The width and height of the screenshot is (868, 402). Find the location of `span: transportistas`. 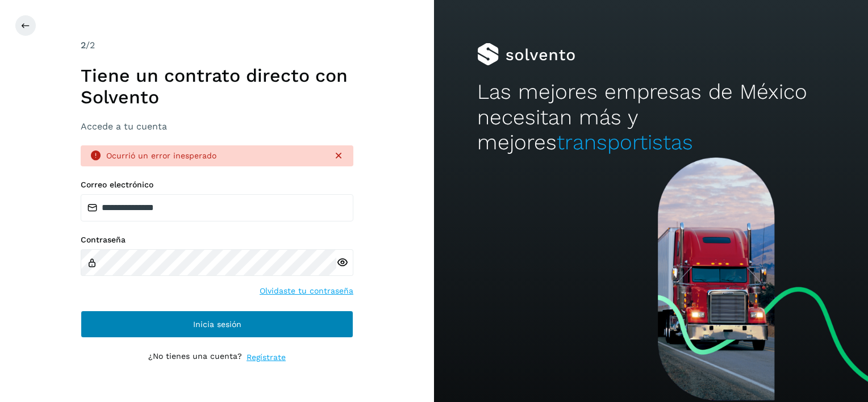

span: transportistas is located at coordinates (625, 142).